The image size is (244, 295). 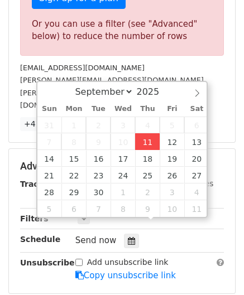 I want to click on span: Tue, so click(x=98, y=109).